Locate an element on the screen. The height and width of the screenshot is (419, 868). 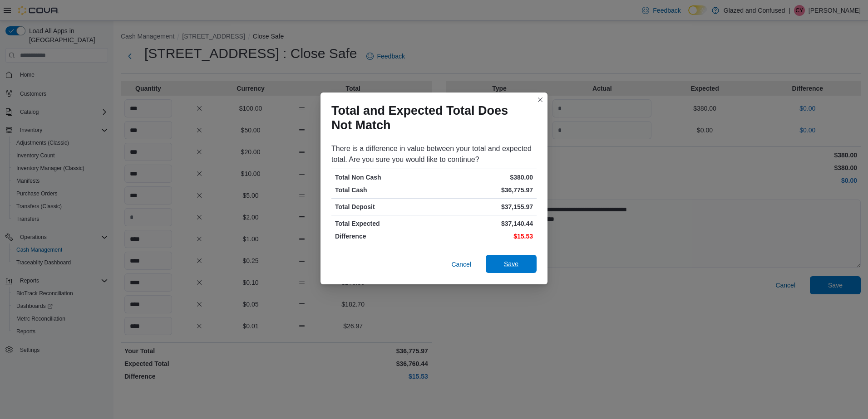
p: Total Non Cash is located at coordinates (383, 178).